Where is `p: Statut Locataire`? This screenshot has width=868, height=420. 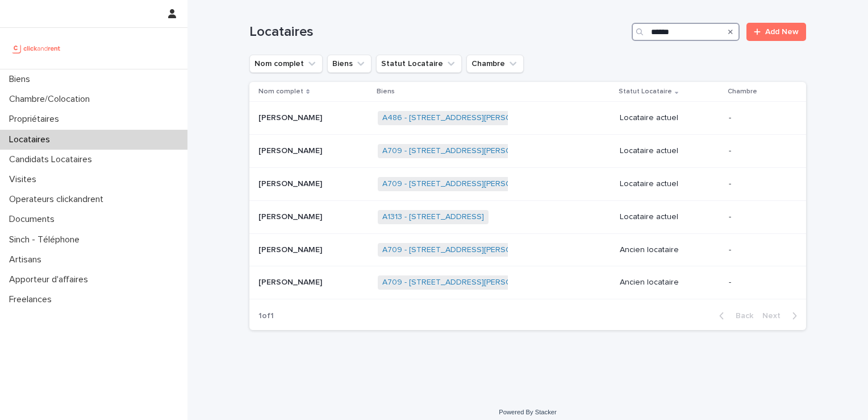
p: Statut Locataire is located at coordinates (645, 92).